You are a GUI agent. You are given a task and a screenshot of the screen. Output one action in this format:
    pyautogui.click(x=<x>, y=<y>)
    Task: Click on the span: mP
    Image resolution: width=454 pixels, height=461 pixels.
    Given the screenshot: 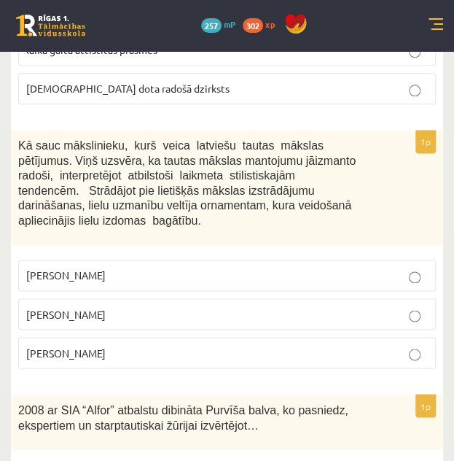 What is the action you would take?
    pyautogui.click(x=230, y=24)
    